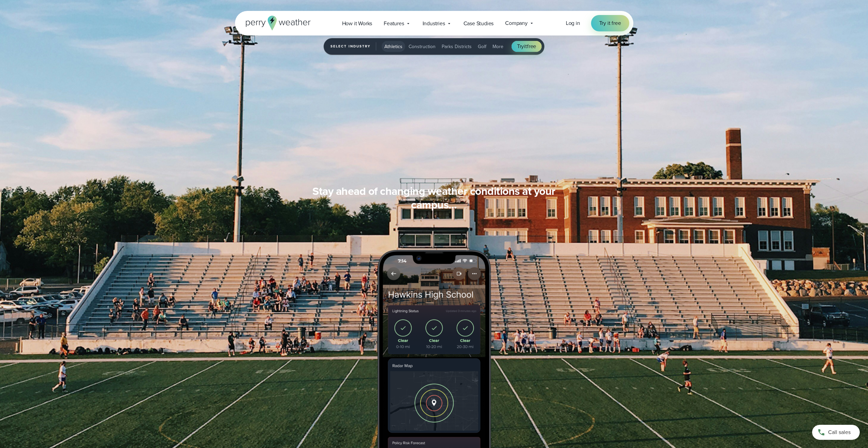  What do you see at coordinates (498, 46) in the screenshot?
I see `span: More` at bounding box center [498, 46].